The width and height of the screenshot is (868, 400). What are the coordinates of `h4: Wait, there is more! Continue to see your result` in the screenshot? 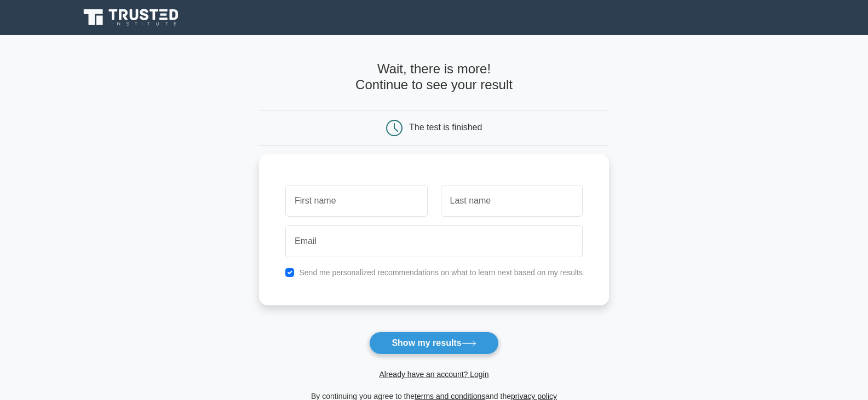 It's located at (434, 78).